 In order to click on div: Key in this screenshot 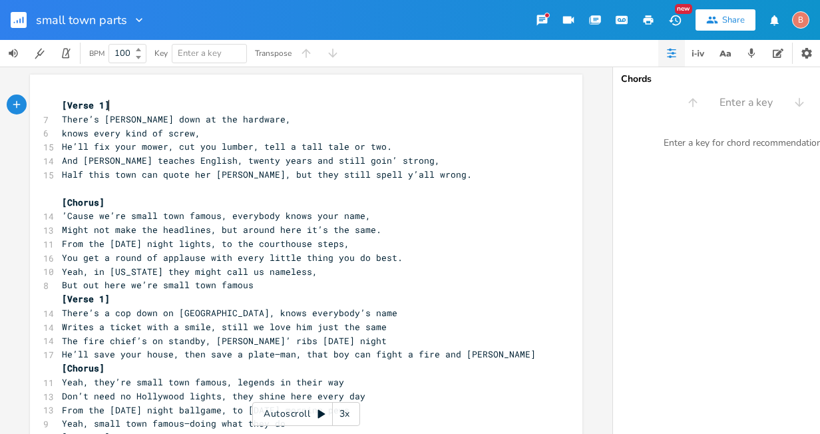, I will do `click(161, 53)`.